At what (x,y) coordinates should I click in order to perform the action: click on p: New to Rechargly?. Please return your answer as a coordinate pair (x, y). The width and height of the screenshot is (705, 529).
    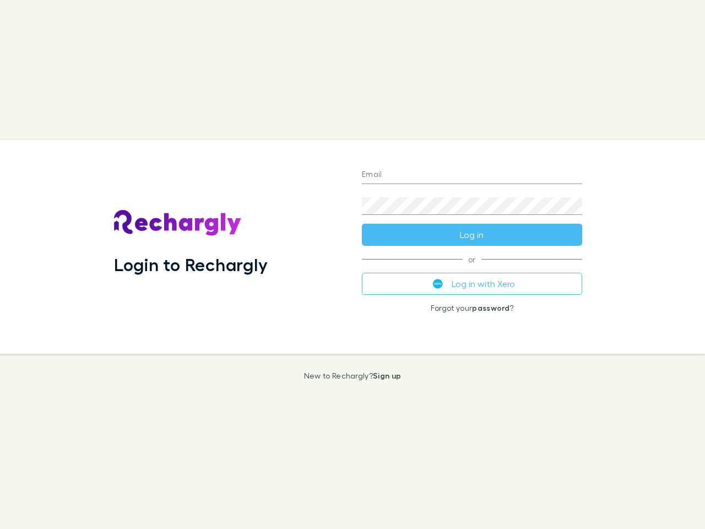
    Looking at the image, I should click on (353, 376).